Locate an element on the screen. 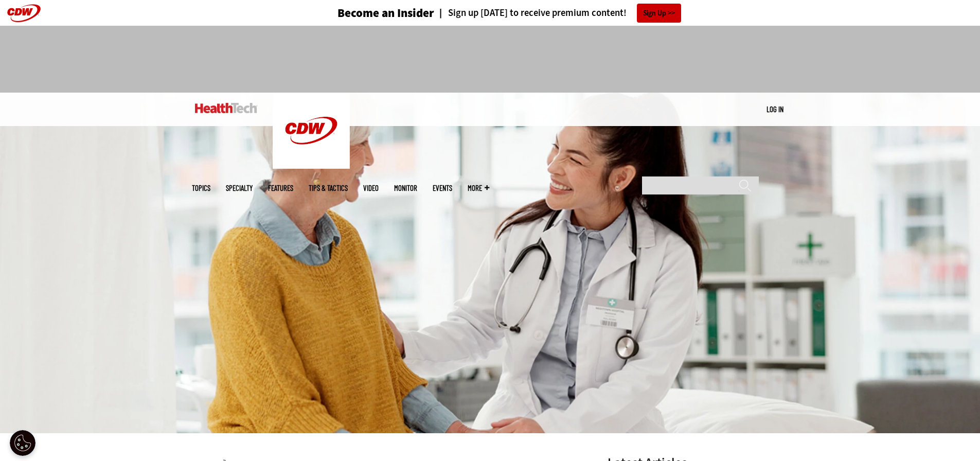 The width and height of the screenshot is (980, 461). a: CDW is located at coordinates (311, 166).